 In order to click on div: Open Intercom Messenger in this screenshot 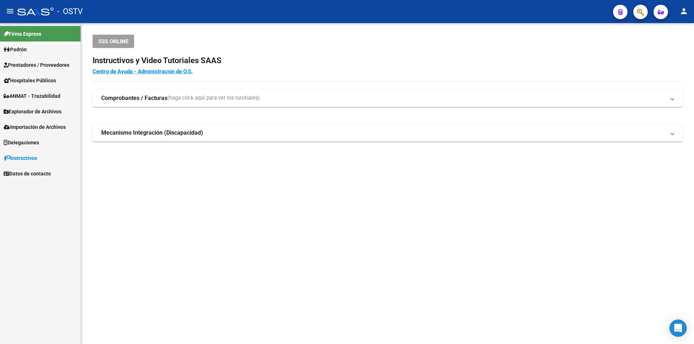, I will do `click(678, 328)`.